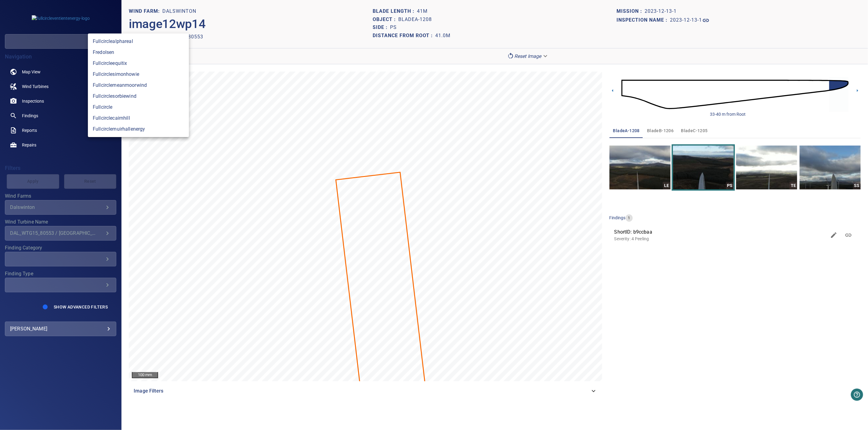 This screenshot has width=868, height=430. Describe the element at coordinates (138, 52) in the screenshot. I see `a: fredolsen` at that location.